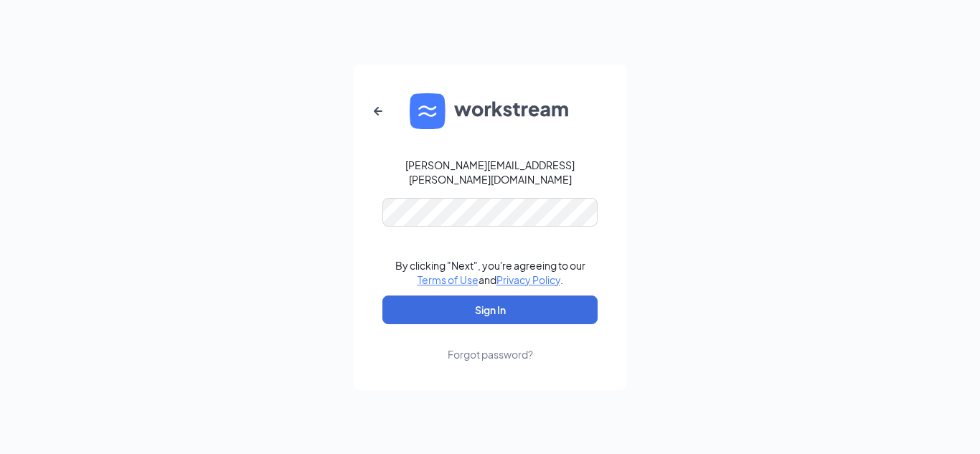  Describe the element at coordinates (490, 354) in the screenshot. I see `div: Forgot password?` at that location.